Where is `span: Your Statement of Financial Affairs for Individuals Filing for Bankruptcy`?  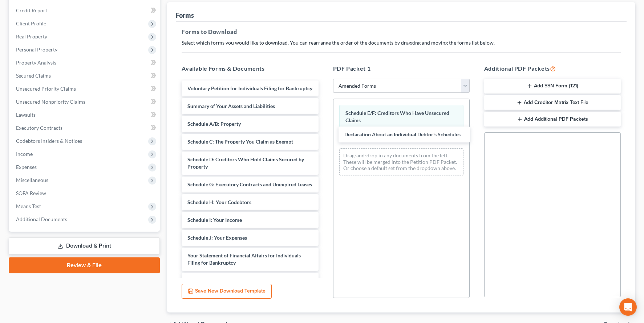
span: Your Statement of Financial Affairs for Individuals Filing for Bankruptcy is located at coordinates (244, 259).